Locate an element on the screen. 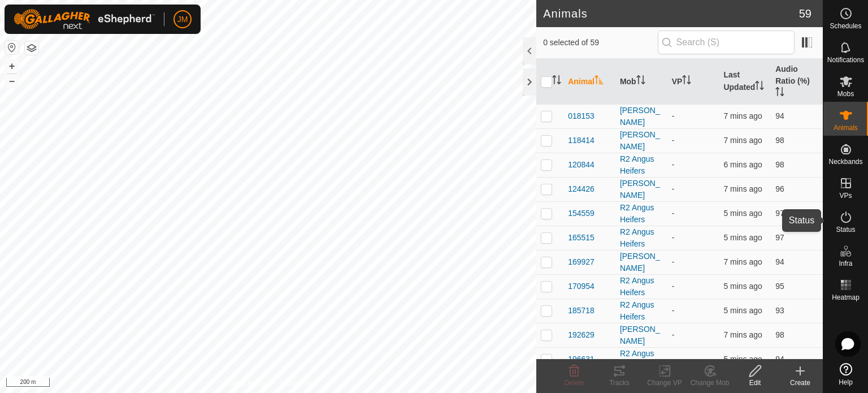 The width and height of the screenshot is (868, 393). span: 12 Aug 2025, 10:37 am is located at coordinates (742, 165).